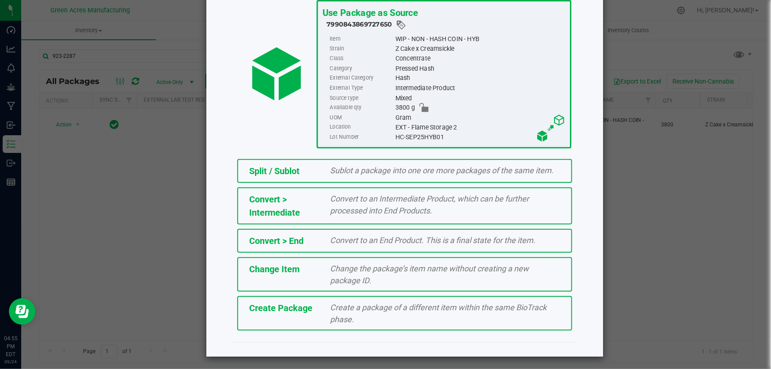 The image size is (771, 369). I want to click on label: External Type, so click(361, 88).